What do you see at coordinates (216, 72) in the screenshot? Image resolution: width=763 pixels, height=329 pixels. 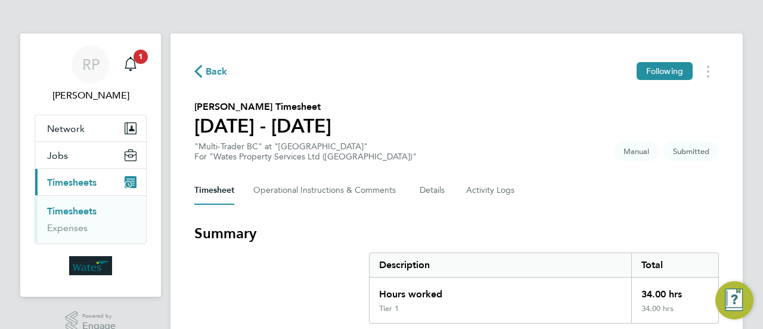 I see `span: Back` at bounding box center [216, 72].